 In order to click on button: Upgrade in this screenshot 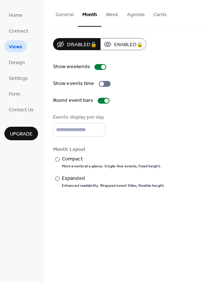, I will do `click(21, 133)`.